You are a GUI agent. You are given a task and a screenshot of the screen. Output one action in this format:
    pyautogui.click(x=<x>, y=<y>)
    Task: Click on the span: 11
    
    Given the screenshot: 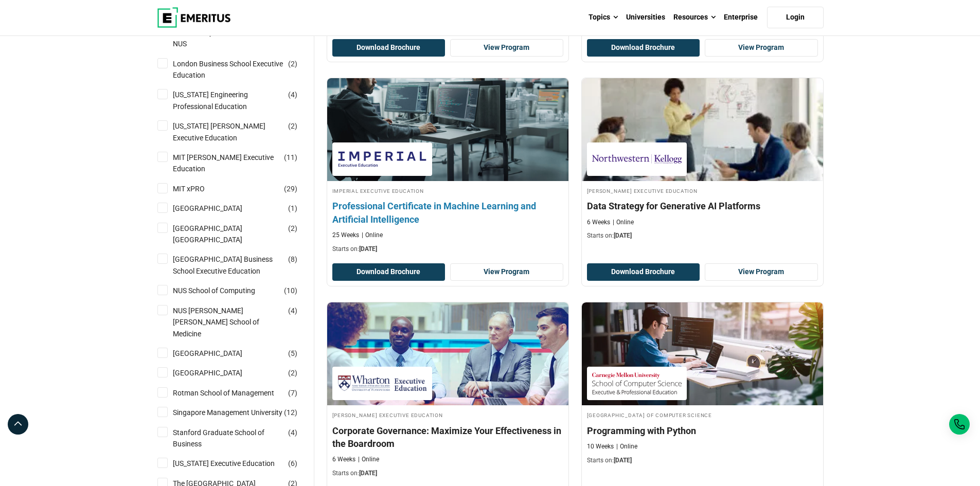 What is the action you would take?
    pyautogui.click(x=291, y=158)
    